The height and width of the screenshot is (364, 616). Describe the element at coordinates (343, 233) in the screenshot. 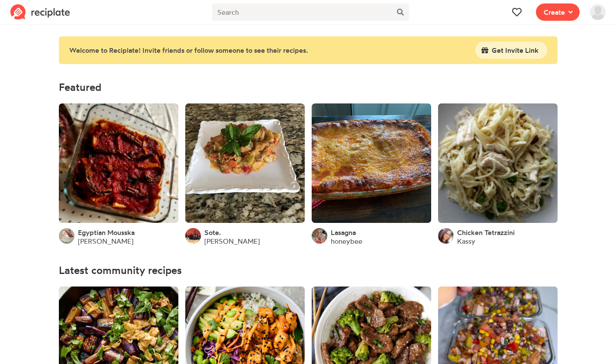

I see `span: Lasagna` at that location.